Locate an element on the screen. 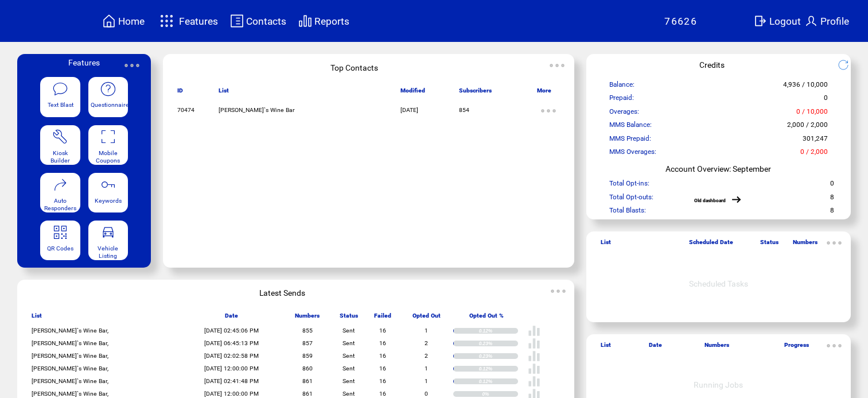 This screenshot has height=398, width=868. span: 70474 is located at coordinates (186, 109).